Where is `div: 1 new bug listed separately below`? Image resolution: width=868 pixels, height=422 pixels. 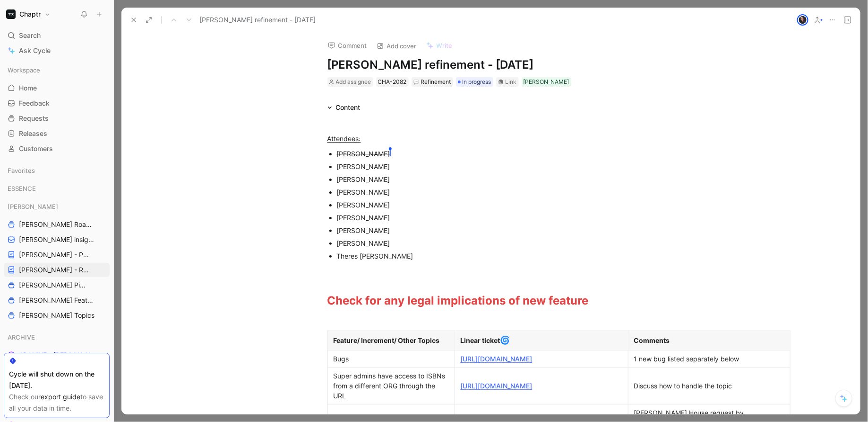 div: 1 new bug listed separately below is located at coordinates (709, 358).